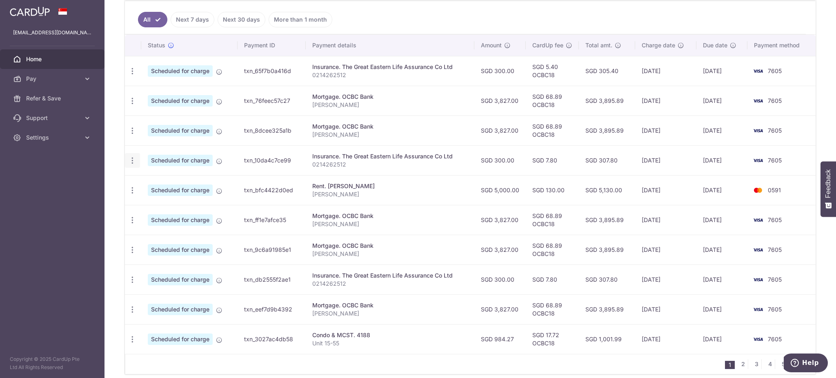 This screenshot has width=836, height=378. I want to click on span: Help, so click(27, 9).